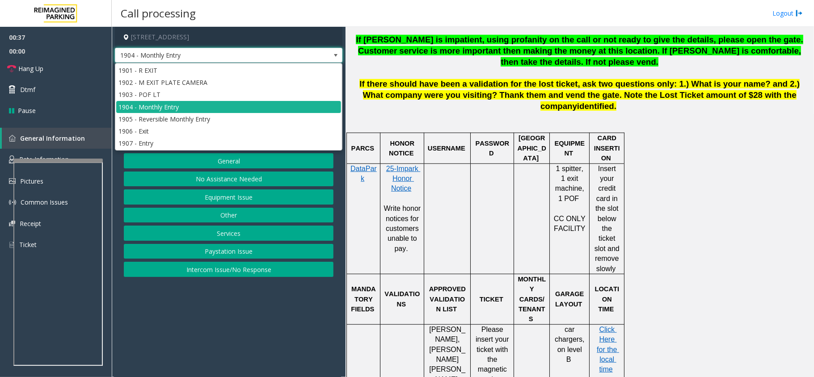 The height and width of the screenshot is (377, 814). I want to click on span: EQUIPMENT, so click(570, 148).